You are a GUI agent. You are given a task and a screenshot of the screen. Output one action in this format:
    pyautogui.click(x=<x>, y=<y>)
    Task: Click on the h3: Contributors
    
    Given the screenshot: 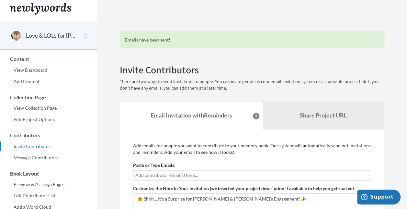 What is the action you would take?
    pyautogui.click(x=49, y=135)
    